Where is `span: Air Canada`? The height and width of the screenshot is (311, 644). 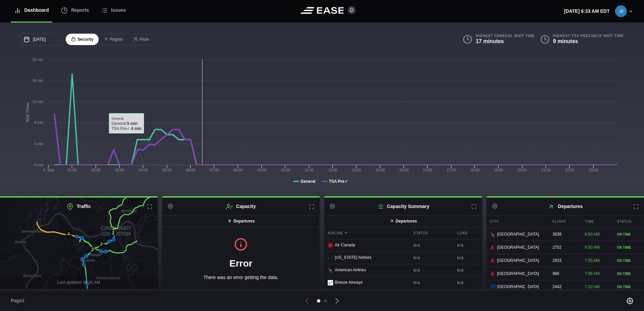
span: Air Canada is located at coordinates (345, 245).